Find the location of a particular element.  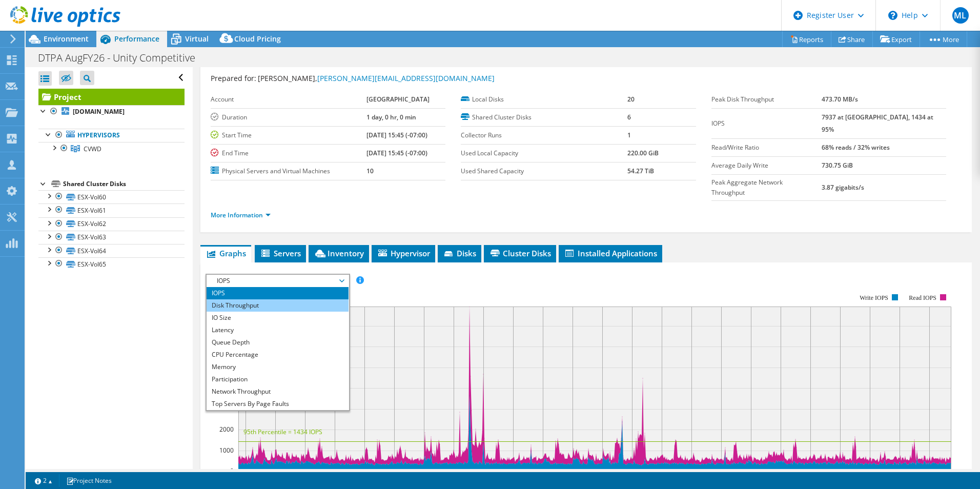

label: Average Daily Write is located at coordinates (766, 165).